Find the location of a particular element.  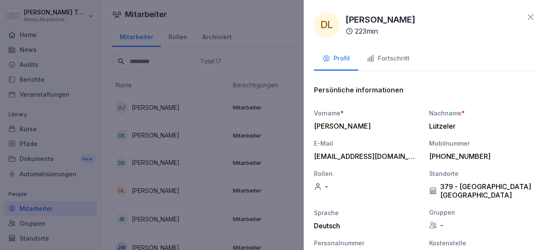

div: DL is located at coordinates (327, 25).